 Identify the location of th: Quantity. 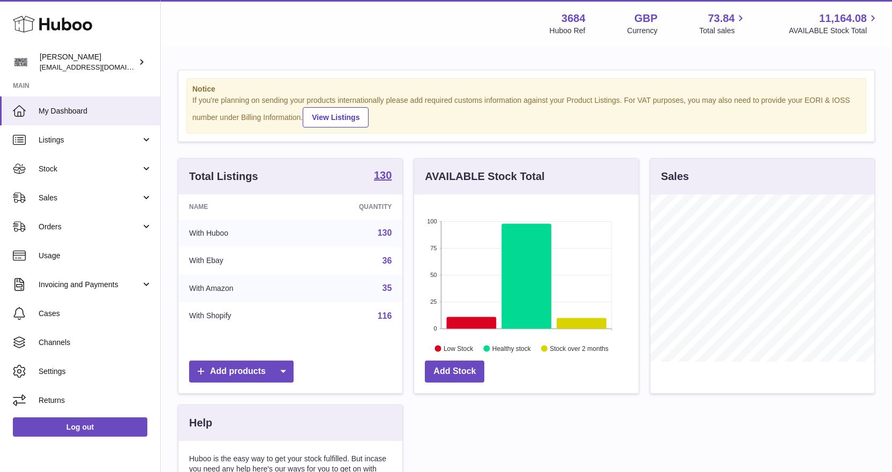
(352, 207).